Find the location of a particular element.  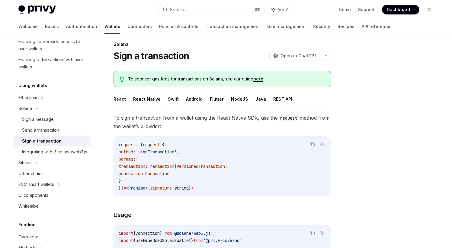

a: Send a transaction is located at coordinates (52, 130).